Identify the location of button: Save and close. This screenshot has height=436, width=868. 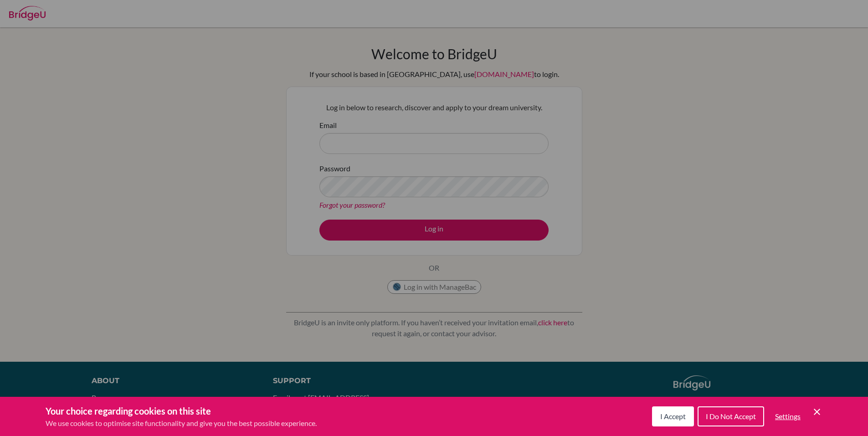
(816, 412).